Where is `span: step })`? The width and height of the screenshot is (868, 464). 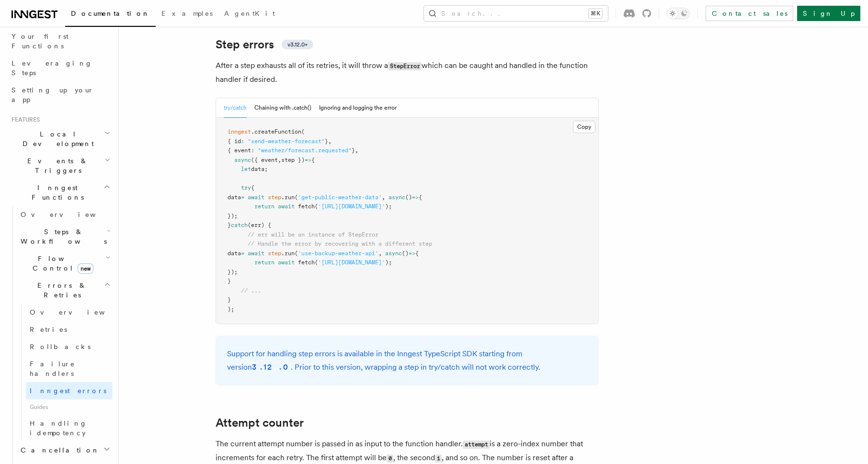
span: step }) is located at coordinates (293, 160).